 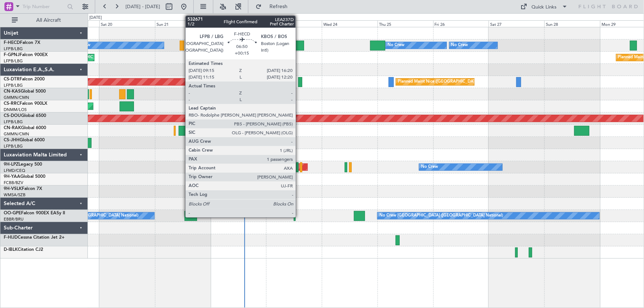 What do you see at coordinates (26, 104) in the screenshot?
I see `a: CS-RRCFalcon 900LX` at bounding box center [26, 104].